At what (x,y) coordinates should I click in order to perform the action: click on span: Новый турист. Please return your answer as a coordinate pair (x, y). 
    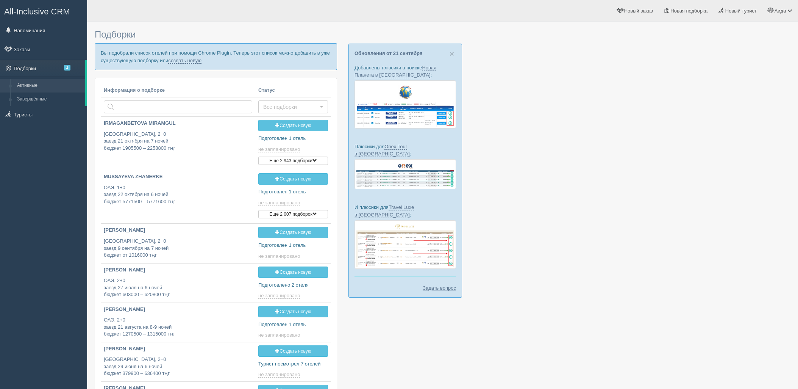
    Looking at the image, I should click on (741, 11).